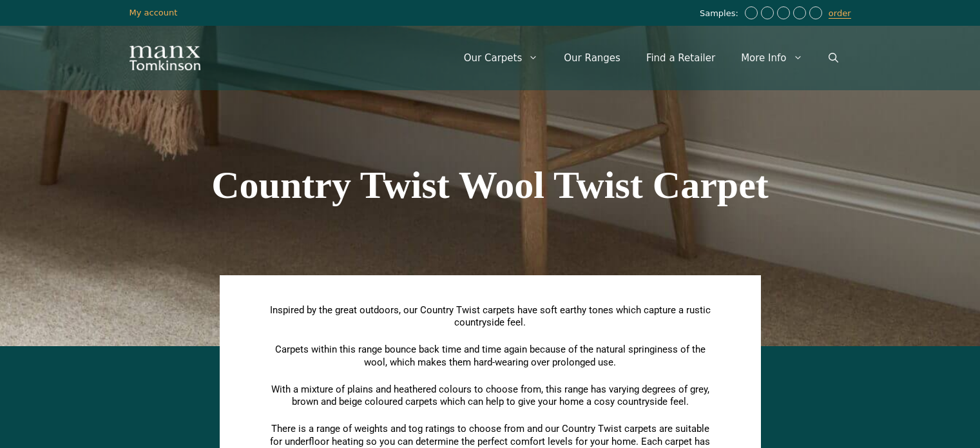  Describe the element at coordinates (490, 317) in the screenshot. I see `span: Inspired by the great outdoors, our Country Twist carpets have soft earthy tones which capture a ...` at that location.